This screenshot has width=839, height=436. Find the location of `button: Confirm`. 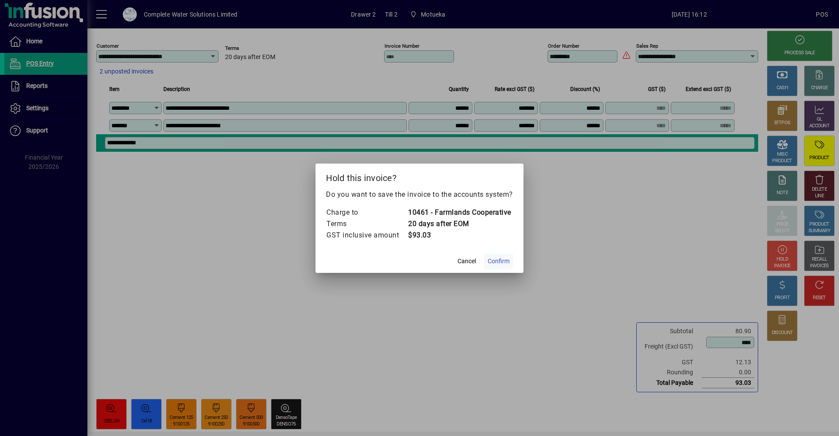

button: Confirm is located at coordinates (498, 261).